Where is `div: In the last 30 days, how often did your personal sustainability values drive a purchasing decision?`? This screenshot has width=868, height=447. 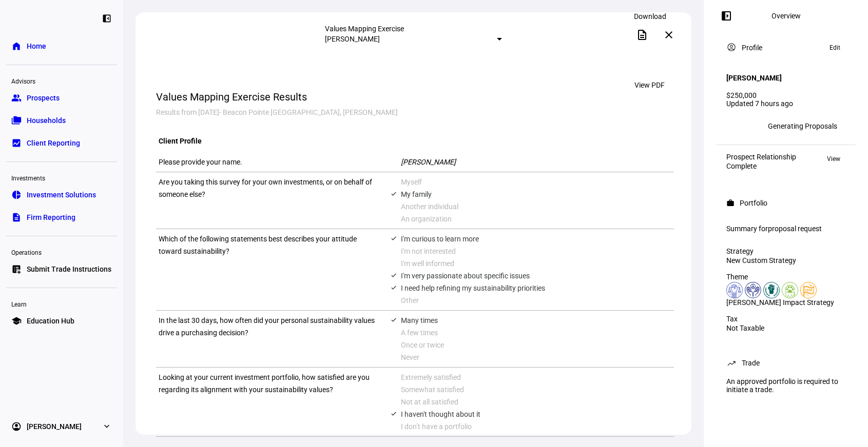
div: In the last 30 days, how often did your personal sustainability values drive a purchasing decision? is located at coordinates (267, 339).